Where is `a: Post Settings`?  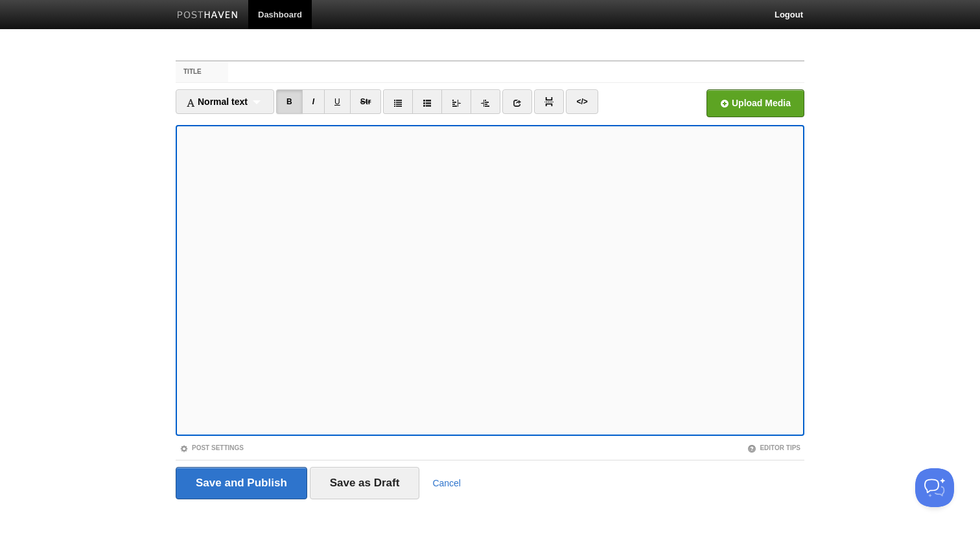 a: Post Settings is located at coordinates (211, 448).